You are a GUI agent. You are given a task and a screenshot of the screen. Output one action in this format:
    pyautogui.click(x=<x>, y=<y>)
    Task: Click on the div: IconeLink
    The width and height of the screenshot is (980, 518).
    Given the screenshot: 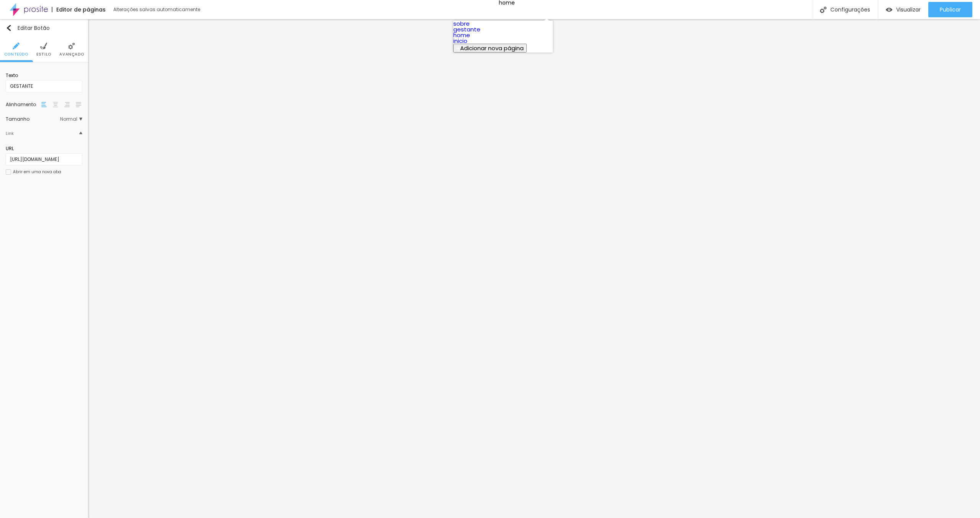 What is the action you would take?
    pyautogui.click(x=44, y=133)
    